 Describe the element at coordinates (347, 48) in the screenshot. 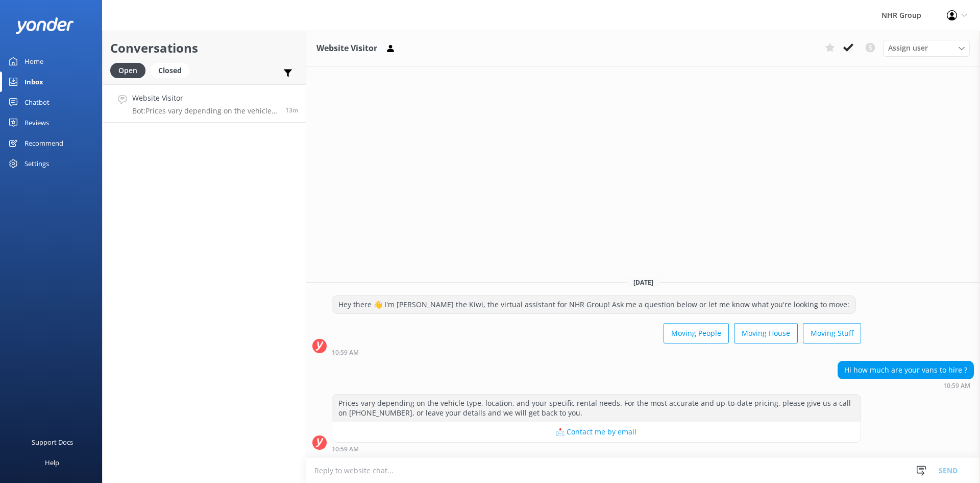

I see `h3: Website Visitor` at that location.